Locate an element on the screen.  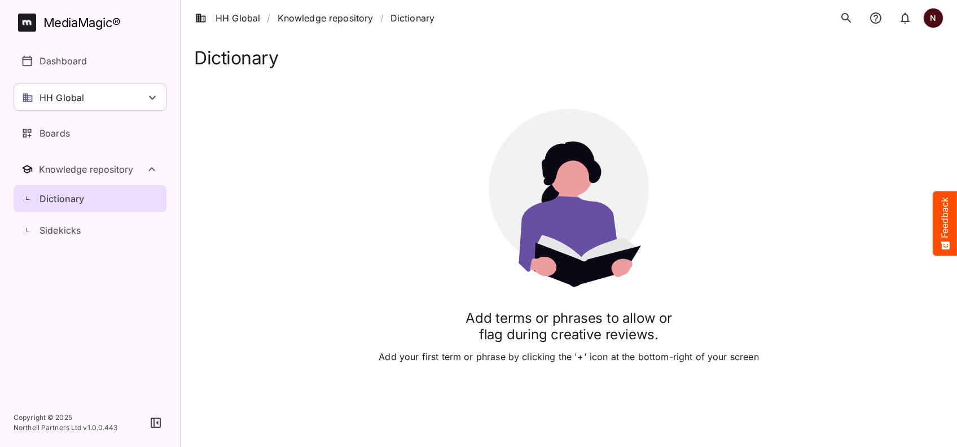
div: MediaMagic ® is located at coordinates (82, 23).